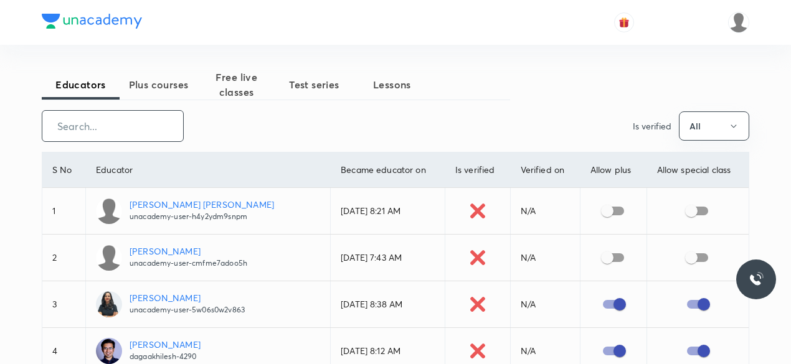 This screenshot has width=791, height=364. I want to click on th: Educator, so click(207, 170).